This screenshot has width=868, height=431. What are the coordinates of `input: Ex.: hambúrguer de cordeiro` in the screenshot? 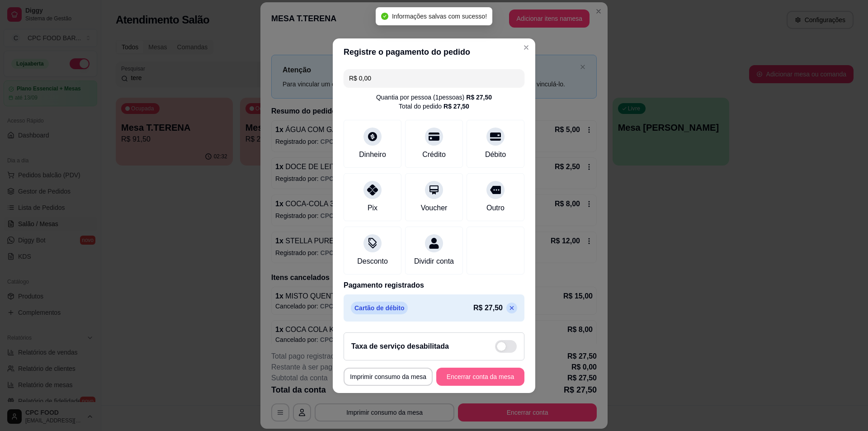 It's located at (434, 79).